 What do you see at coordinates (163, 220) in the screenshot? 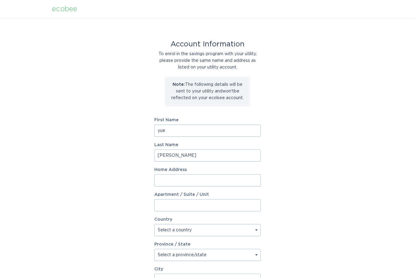
I see `label: Country` at bounding box center [163, 220].